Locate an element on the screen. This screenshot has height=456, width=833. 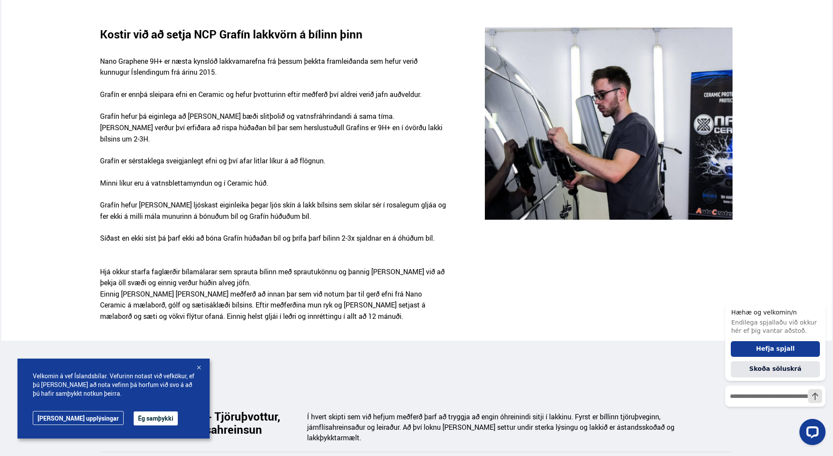
button: Skoða söluskrá is located at coordinates (57, 83).